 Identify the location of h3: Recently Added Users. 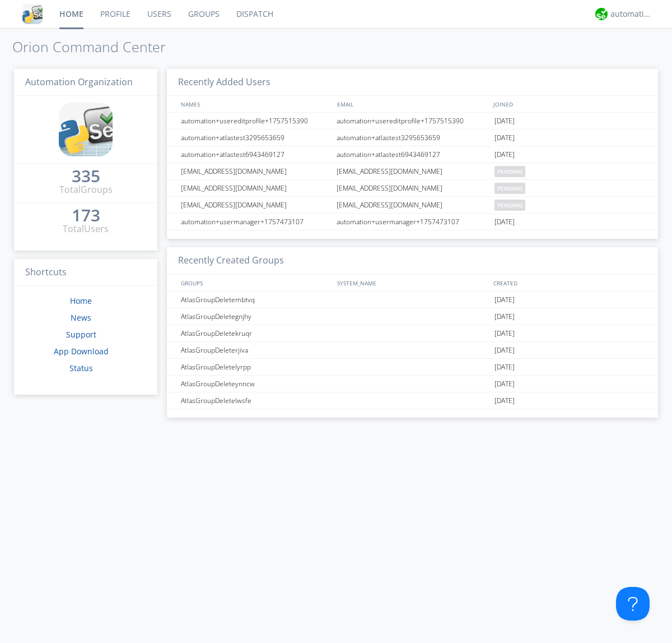
(412, 82).